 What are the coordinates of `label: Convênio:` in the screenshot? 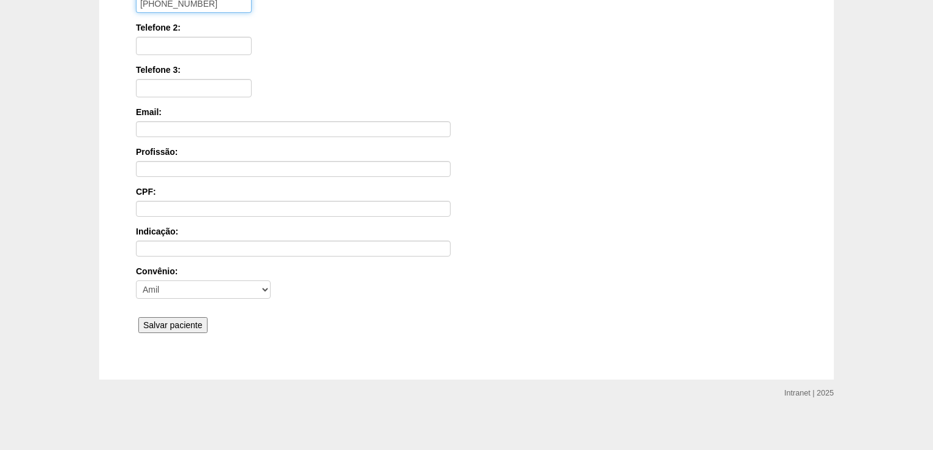 It's located at (467, 271).